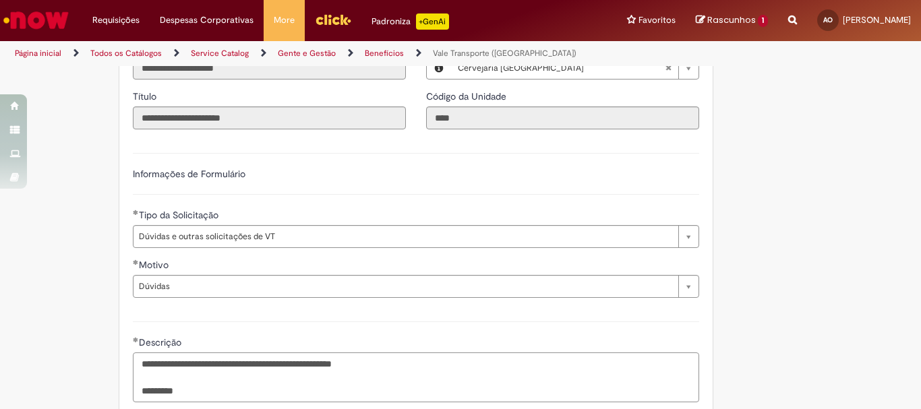  What do you see at coordinates (116, 20) in the screenshot?
I see `span: Requisições` at bounding box center [116, 20].